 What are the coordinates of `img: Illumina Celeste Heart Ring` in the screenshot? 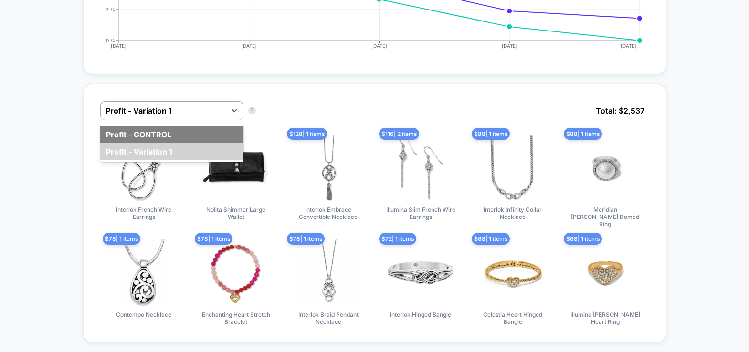 It's located at (606, 273).